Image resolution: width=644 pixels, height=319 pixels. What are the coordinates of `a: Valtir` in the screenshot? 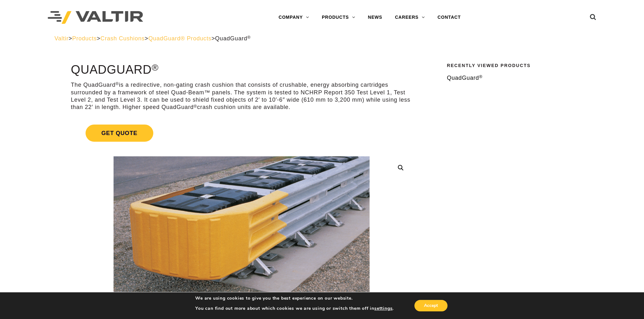 It's located at (62, 39).